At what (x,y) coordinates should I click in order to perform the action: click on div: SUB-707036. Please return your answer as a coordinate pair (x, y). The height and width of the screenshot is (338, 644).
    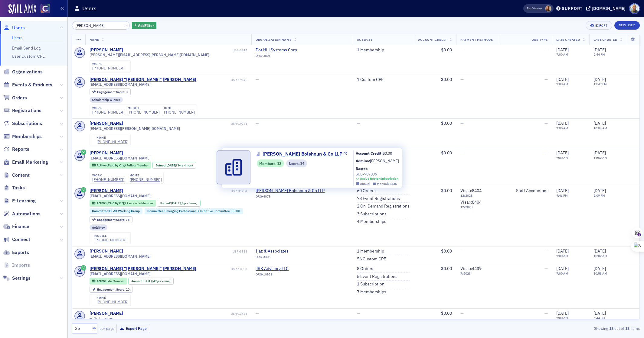
    Looking at the image, I should click on (377, 174).